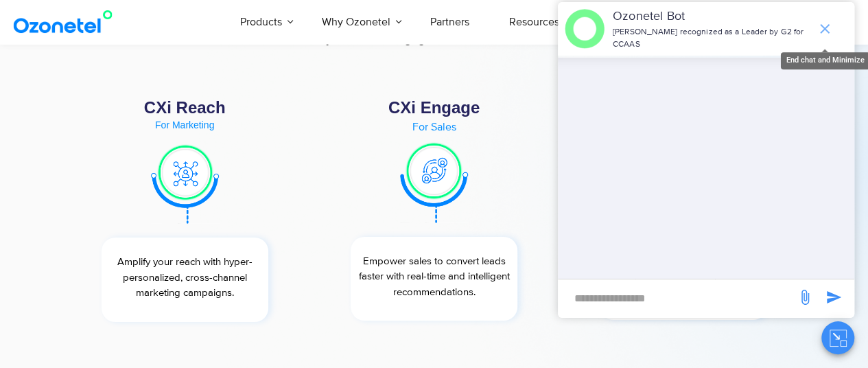  What do you see at coordinates (434, 38) in the screenshot?
I see `div: Transform how your teams engage with customers across touchpoints.` at bounding box center [434, 38].